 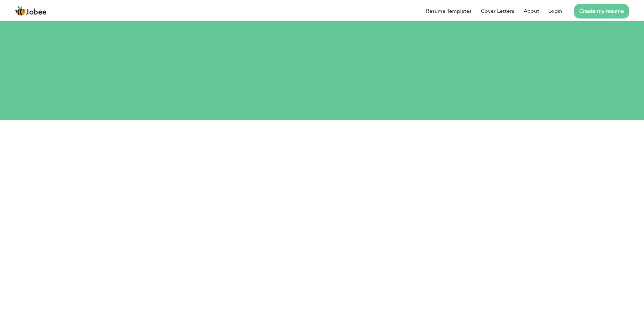 I want to click on a: Jobee, so click(x=31, y=11).